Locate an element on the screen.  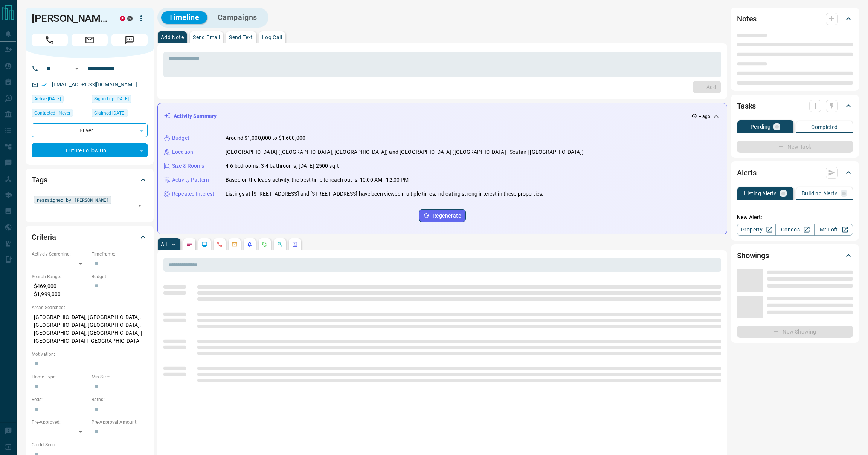
p: Timeframe: is located at coordinates (120, 254).